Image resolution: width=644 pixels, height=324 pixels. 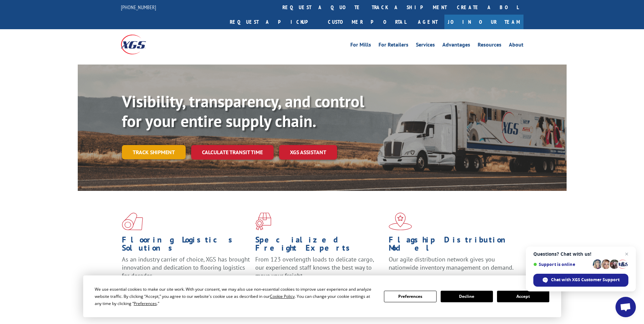 What do you see at coordinates (523, 296) in the screenshot?
I see `button: Accept` at bounding box center [523, 296].